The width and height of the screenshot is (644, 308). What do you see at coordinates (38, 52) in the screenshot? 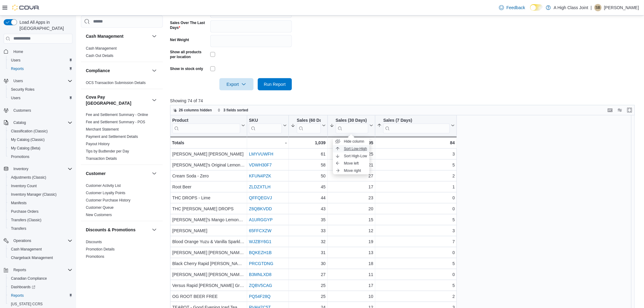
I see `button: Home` at bounding box center [38, 52].